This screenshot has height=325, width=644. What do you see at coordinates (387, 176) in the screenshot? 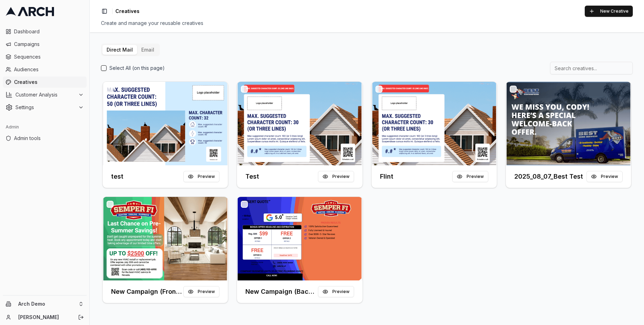
I see `h3: Flint` at bounding box center [387, 176].